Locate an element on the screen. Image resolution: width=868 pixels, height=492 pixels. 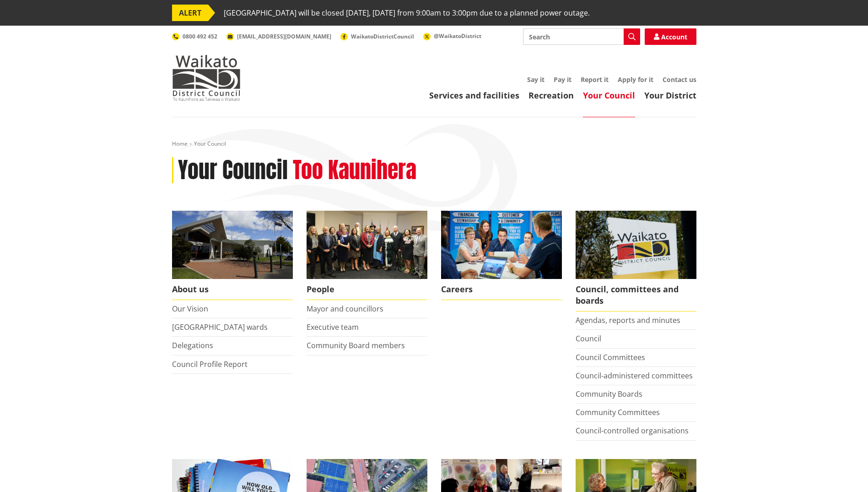
a: Apply for it is located at coordinates (636, 79).